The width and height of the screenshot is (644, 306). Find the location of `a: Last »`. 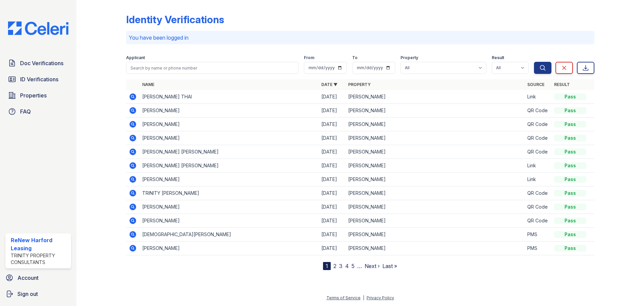

a: Last » is located at coordinates (390, 266).